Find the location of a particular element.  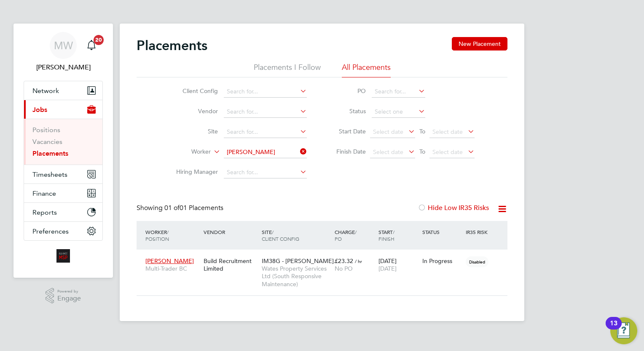

span: / Position is located at coordinates (157, 236).